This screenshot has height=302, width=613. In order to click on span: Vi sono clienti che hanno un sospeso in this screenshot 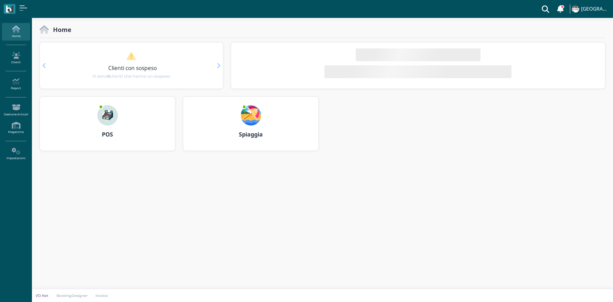, I will do `click(131, 76)`.